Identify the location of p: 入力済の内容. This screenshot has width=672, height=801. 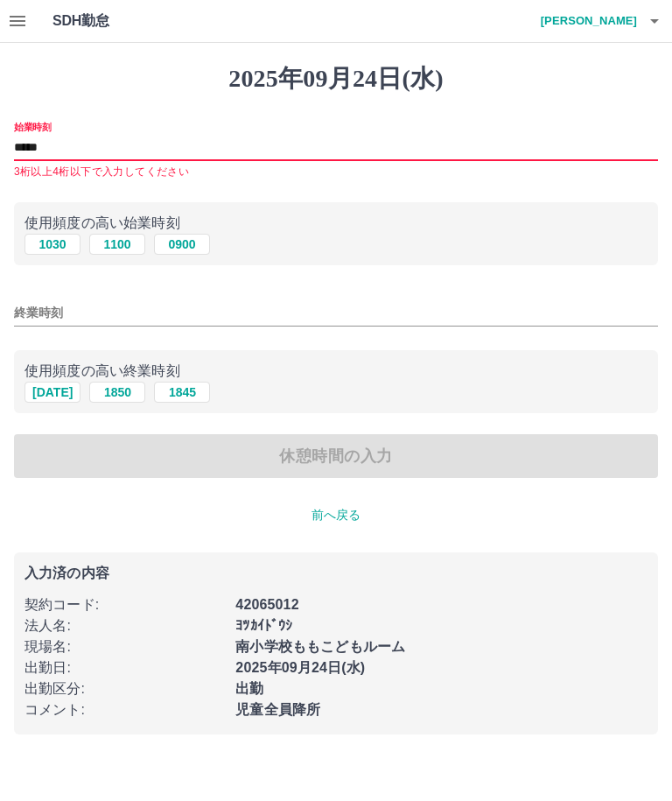
(336, 573).